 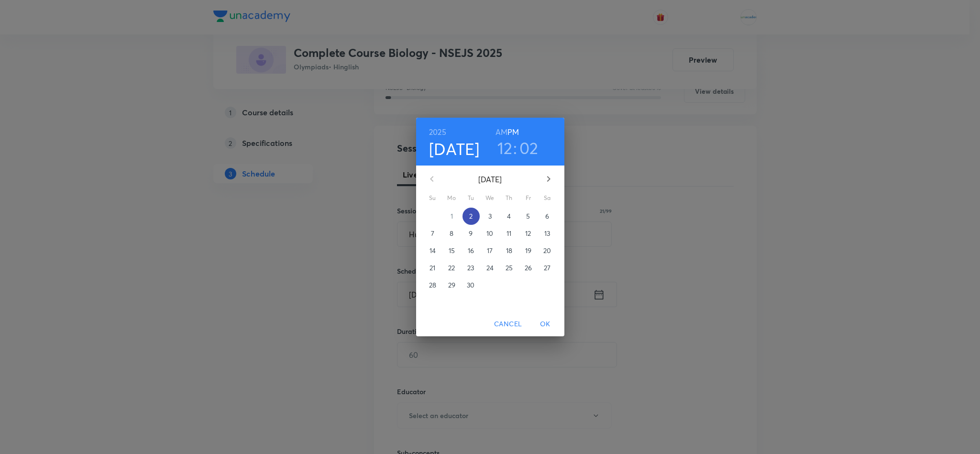 I want to click on button: 26, so click(x=529, y=268).